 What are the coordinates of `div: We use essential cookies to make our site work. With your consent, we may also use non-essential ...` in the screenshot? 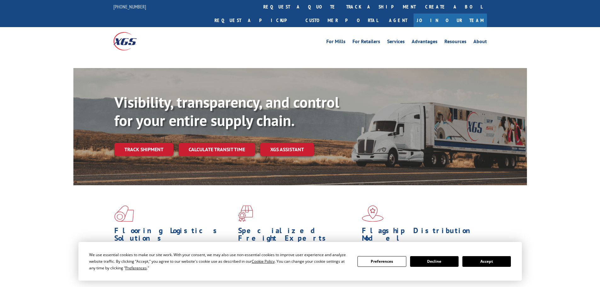 It's located at (219, 261).